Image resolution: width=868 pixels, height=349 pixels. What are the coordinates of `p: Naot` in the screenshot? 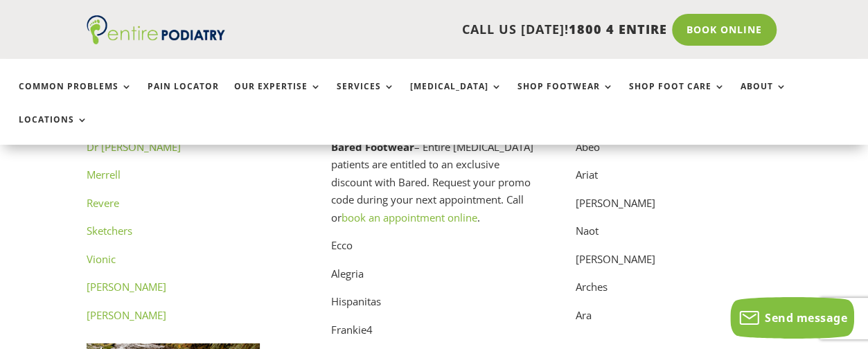 It's located at (678, 236).